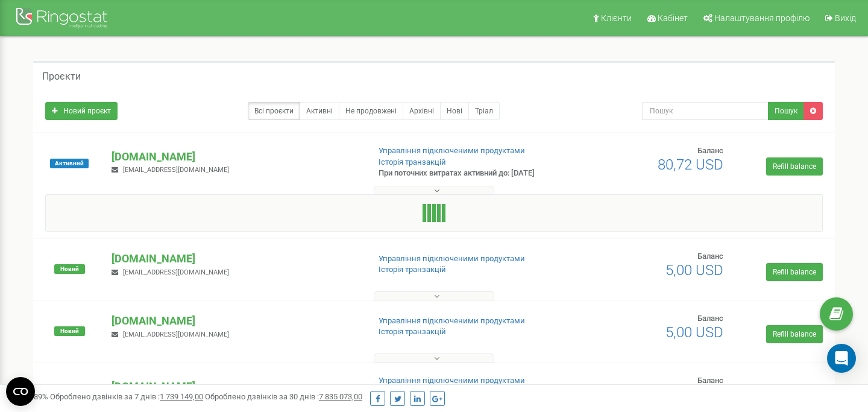  I want to click on span: Оброблено дзвінків за 30 днів :, so click(283, 396).